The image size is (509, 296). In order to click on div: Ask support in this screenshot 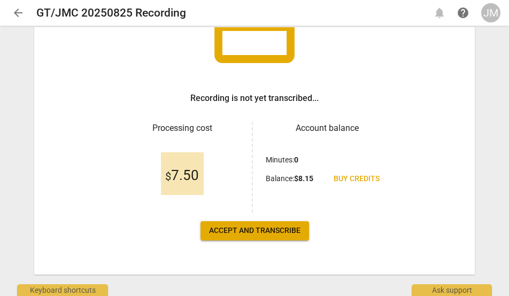, I will do `click(452, 290)`.